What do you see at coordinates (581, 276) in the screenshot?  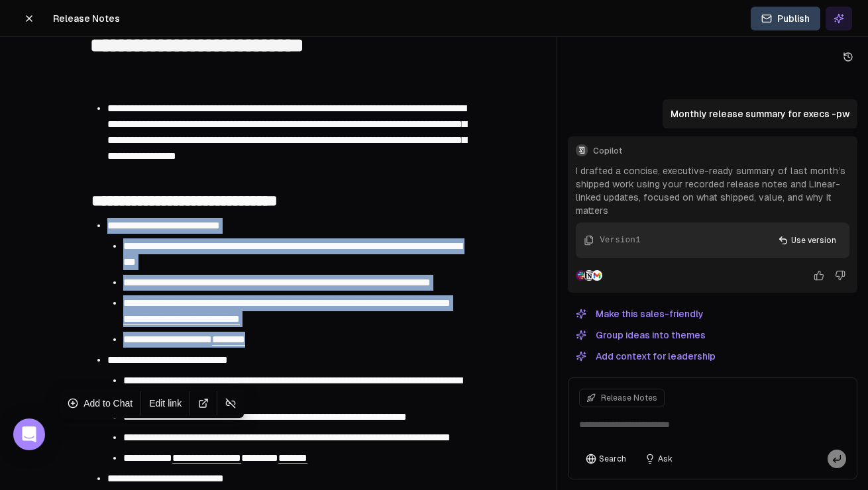 I see `img: Slack` at bounding box center [581, 276].